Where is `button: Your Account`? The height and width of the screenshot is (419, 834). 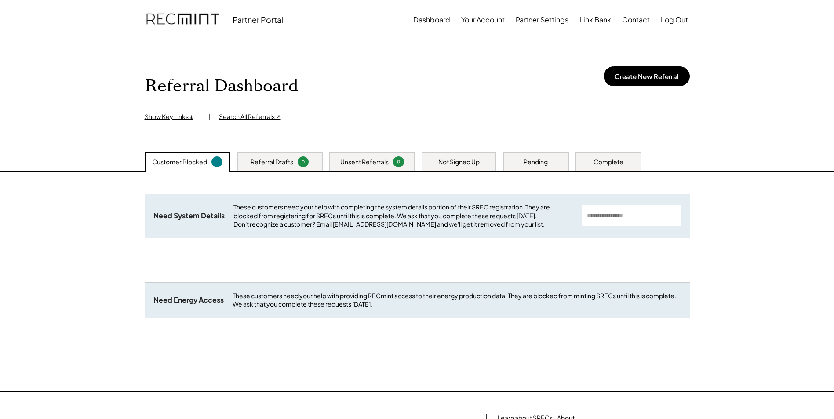 button: Your Account is located at coordinates (483, 20).